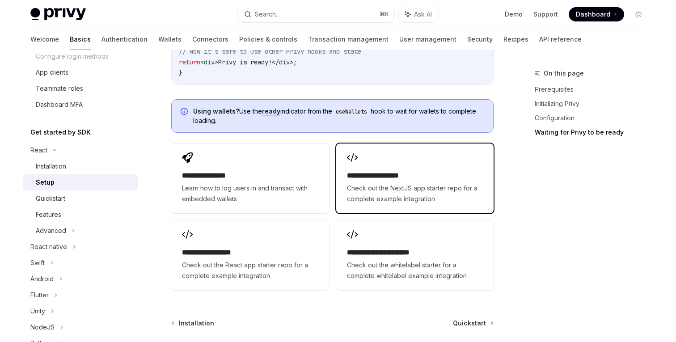 This screenshot has height=342, width=676. I want to click on span: On this page, so click(564, 73).